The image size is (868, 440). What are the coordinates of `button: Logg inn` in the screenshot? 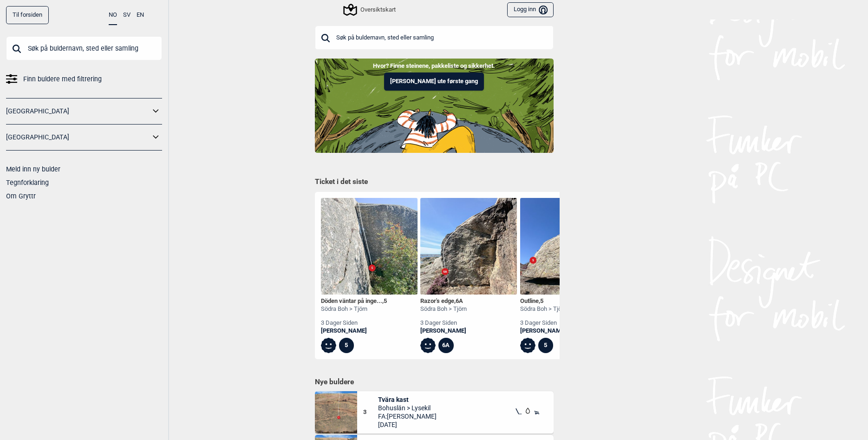 It's located at (530, 10).